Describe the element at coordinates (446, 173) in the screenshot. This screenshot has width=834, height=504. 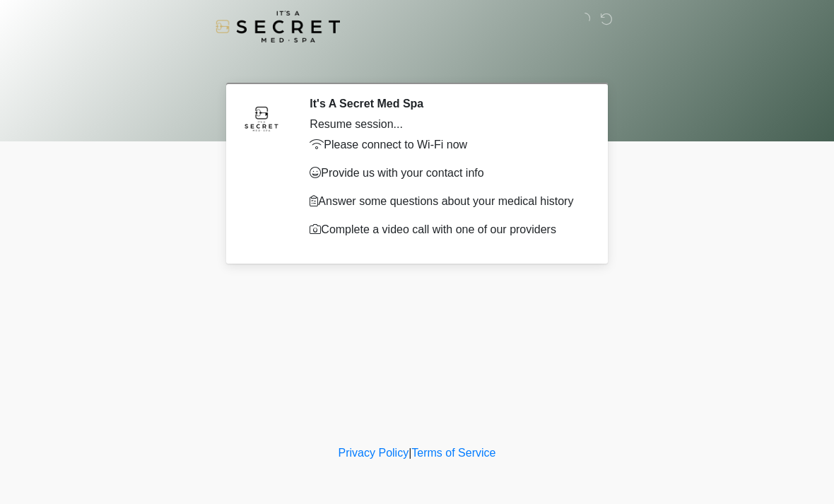
I see `p: Provide us with your contact info` at that location.